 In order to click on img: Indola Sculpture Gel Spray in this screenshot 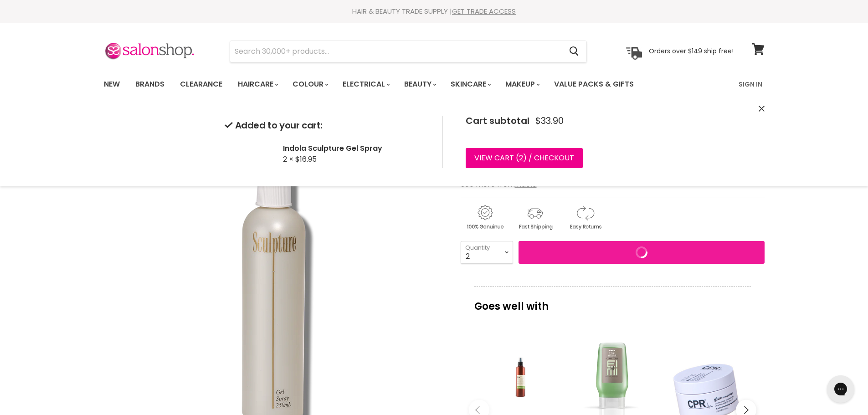, I will do `click(228, 154)`.